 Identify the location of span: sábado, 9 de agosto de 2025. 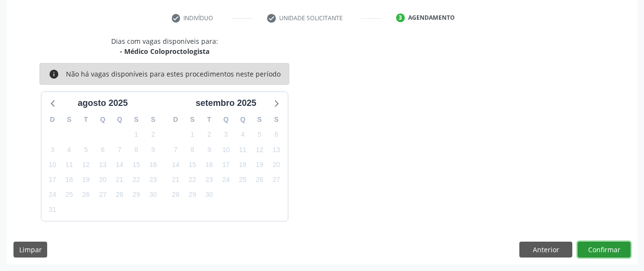
(153, 149).